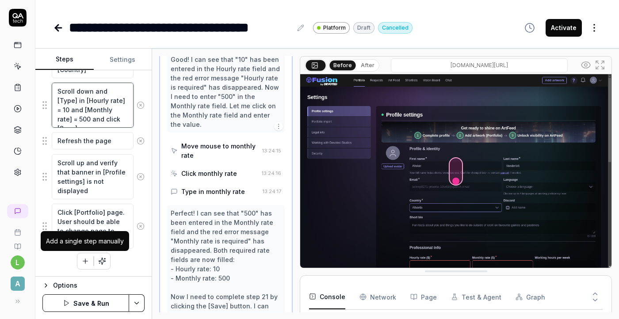 The width and height of the screenshot is (619, 319). I want to click on span: l, so click(18, 262).